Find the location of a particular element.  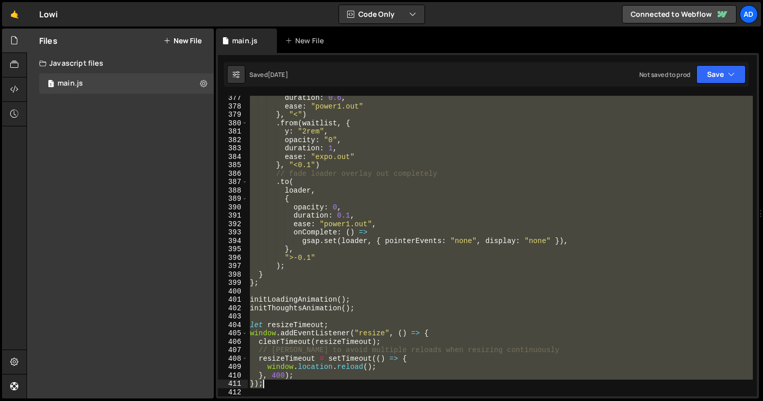

h2: Files is located at coordinates (48, 41).